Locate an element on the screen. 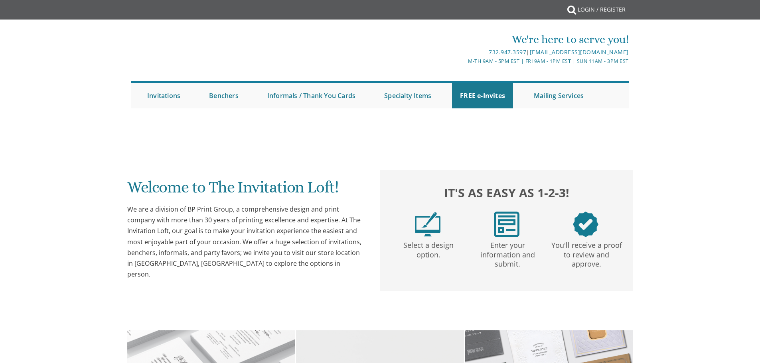 This screenshot has height=363, width=760. div: M-Th 9am - 5pm EST | Fri 9am - 1pm EST | Sun 11am - 3pm EST is located at coordinates (463, 61).